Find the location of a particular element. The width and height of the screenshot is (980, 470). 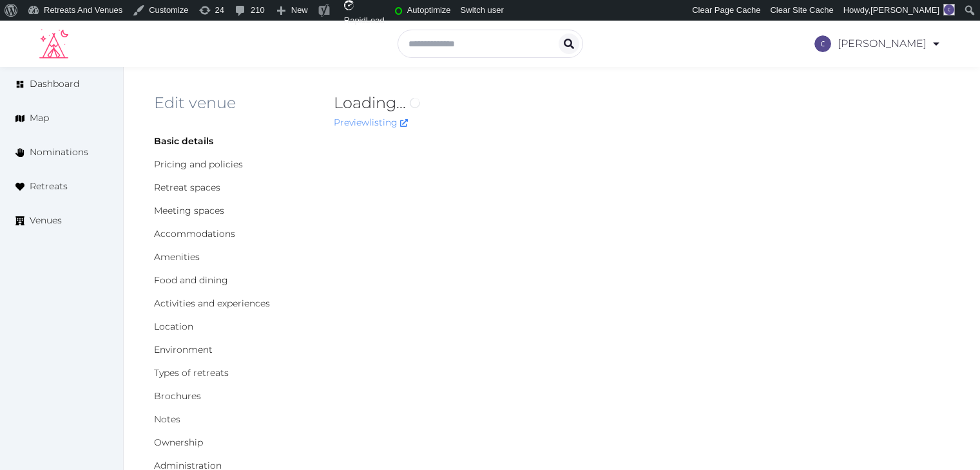

span: Map is located at coordinates (40, 118).